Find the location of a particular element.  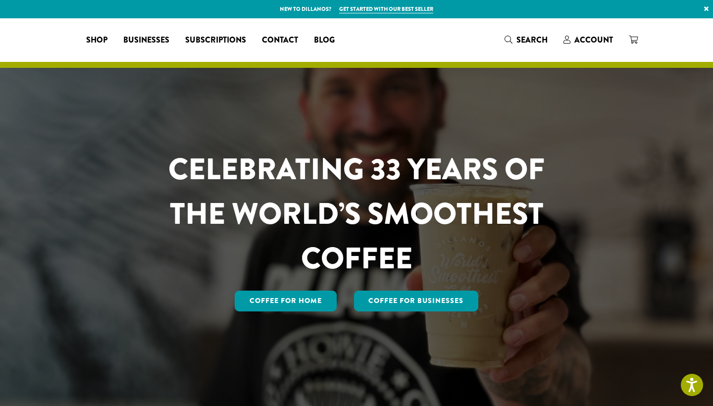

span: Search is located at coordinates (532, 40).